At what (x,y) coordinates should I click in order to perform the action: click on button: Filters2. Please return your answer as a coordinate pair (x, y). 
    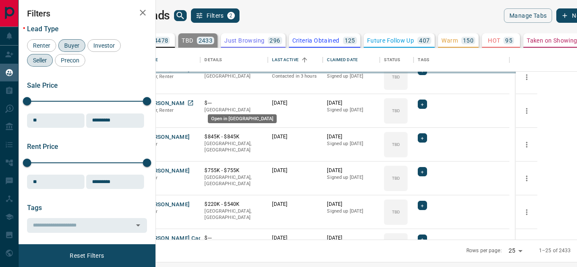
    Looking at the image, I should click on (215, 16).